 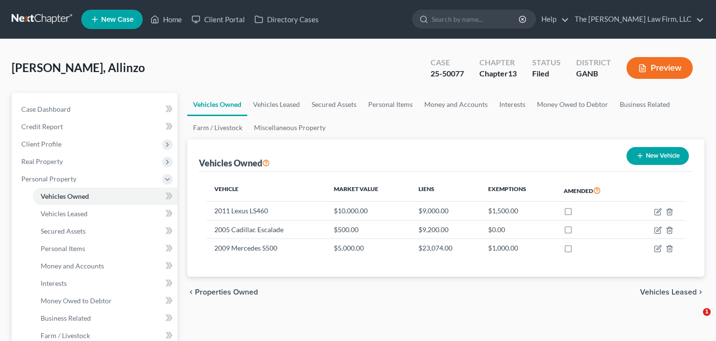 What do you see at coordinates (166, 19) in the screenshot?
I see `a: Home` at bounding box center [166, 19].